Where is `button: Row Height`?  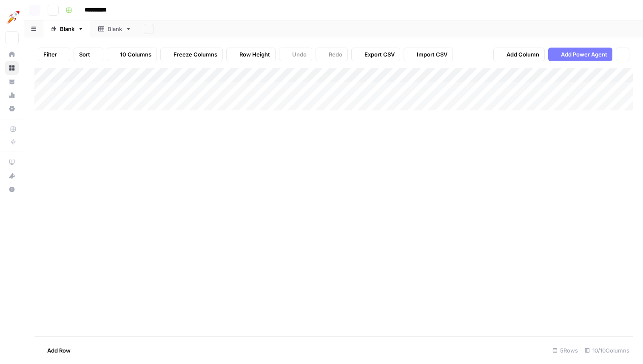 button: Row Height is located at coordinates (251, 54).